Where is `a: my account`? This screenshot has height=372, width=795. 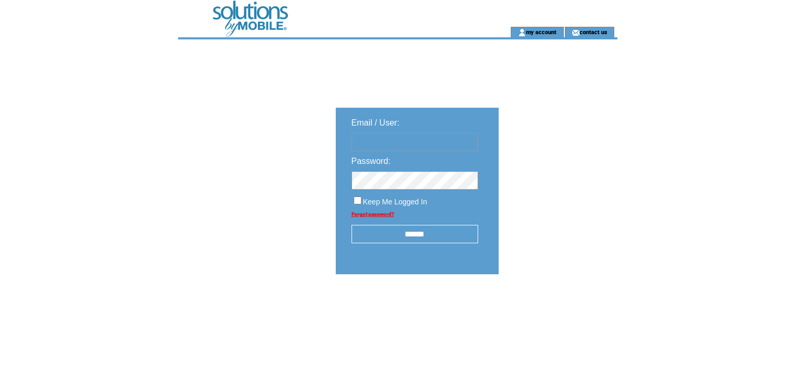 a: my account is located at coordinates (541, 32).